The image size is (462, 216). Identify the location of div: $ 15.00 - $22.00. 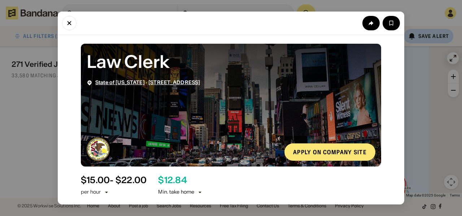
(114, 180).